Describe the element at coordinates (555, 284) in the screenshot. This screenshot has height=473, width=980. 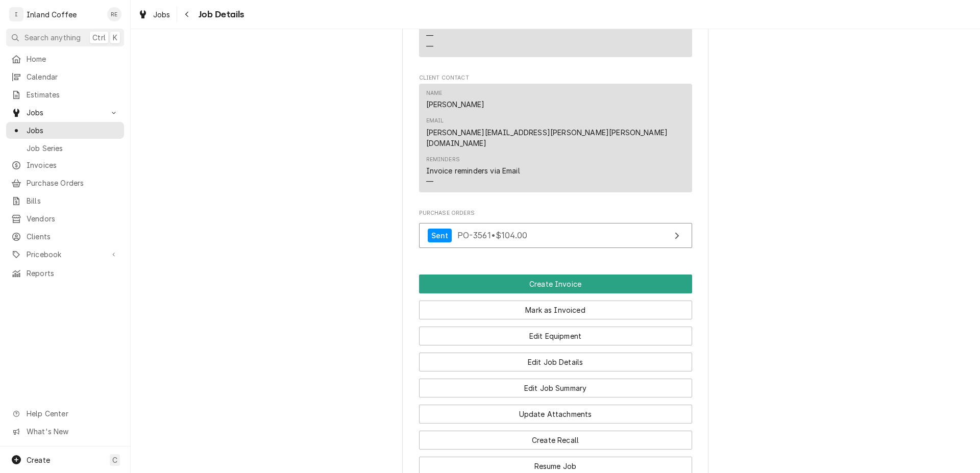
I see `button: Create Invoice` at that location.